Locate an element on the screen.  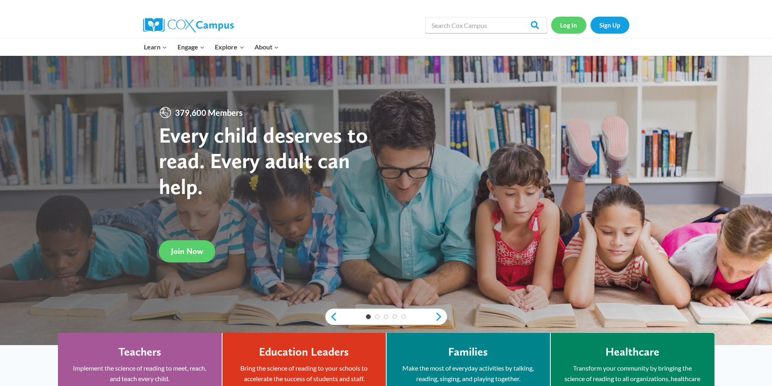
a: Join Now is located at coordinates (187, 251).